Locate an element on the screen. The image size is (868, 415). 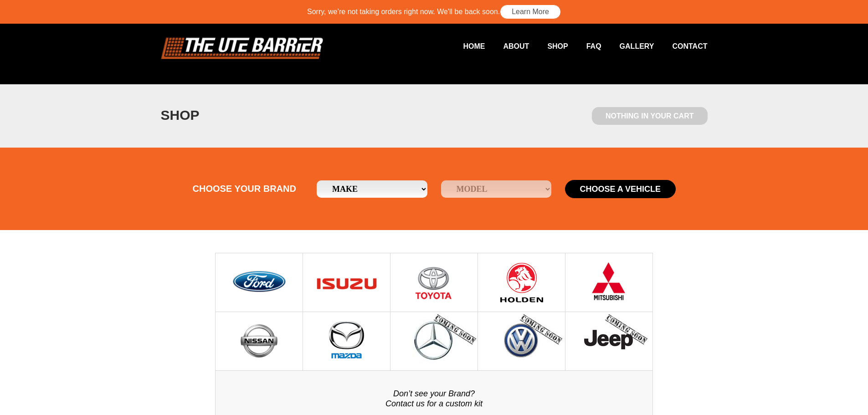
a: Learn More is located at coordinates (530, 12).